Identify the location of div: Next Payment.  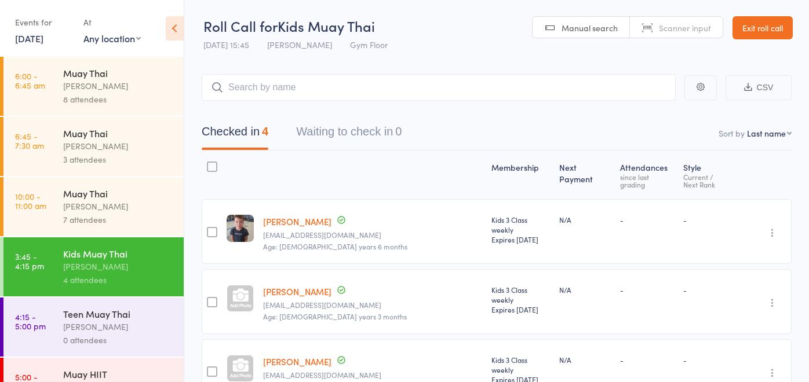
(584, 175).